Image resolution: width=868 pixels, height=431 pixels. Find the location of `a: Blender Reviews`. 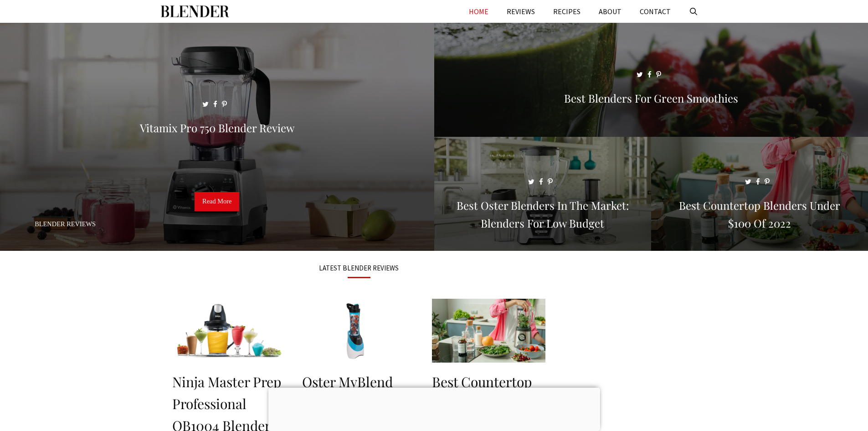

a: Blender Reviews is located at coordinates (65, 224).